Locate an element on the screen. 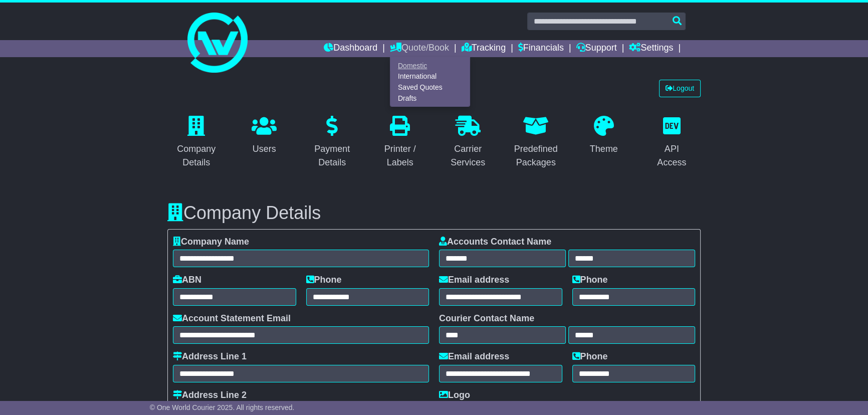 The width and height of the screenshot is (868, 415). a: Printer / Labels is located at coordinates (401, 143).